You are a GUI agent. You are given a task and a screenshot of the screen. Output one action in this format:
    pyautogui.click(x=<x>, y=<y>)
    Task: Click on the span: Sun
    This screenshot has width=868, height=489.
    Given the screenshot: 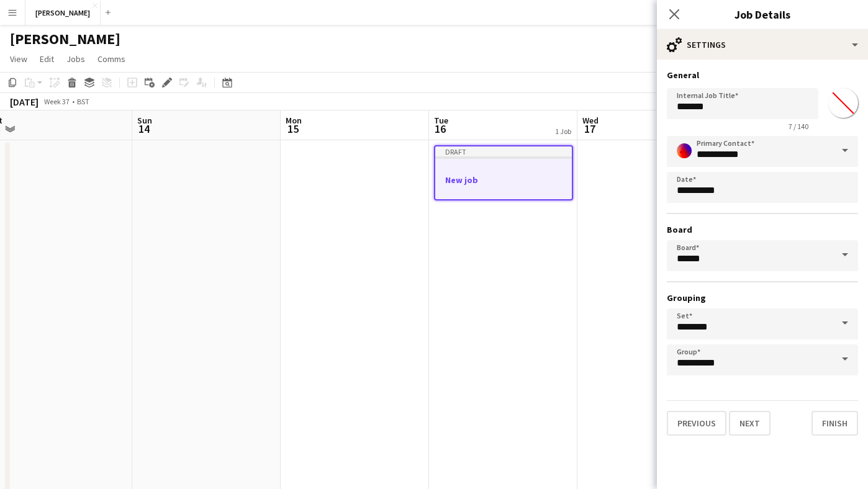 What is the action you would take?
    pyautogui.click(x=144, y=120)
    